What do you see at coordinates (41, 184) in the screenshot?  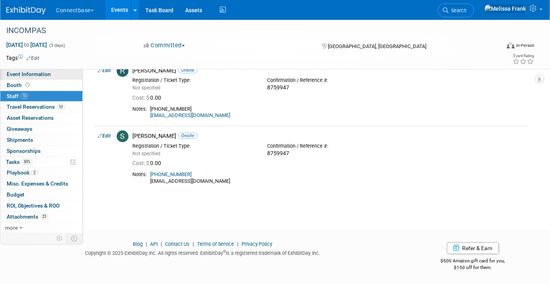 I see `a: Misc. Expenses & Credits` at bounding box center [41, 184].